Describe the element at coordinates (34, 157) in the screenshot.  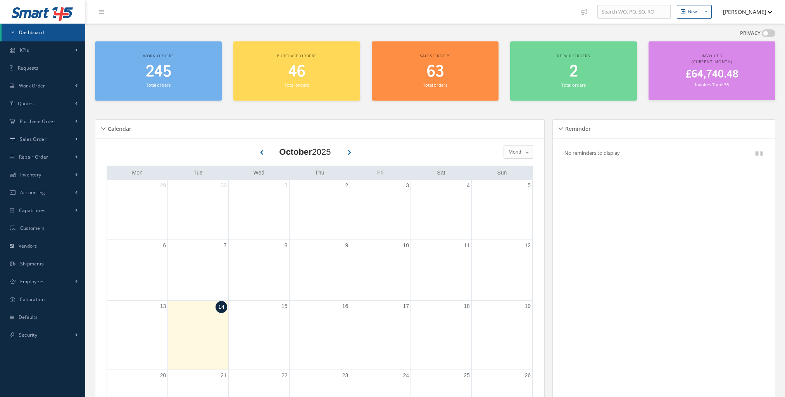
I see `span: Repair Order` at that location.